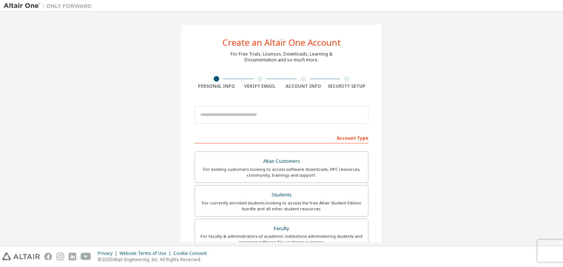 This screenshot has width=563, height=267. What do you see at coordinates (347, 86) in the screenshot?
I see `div: Security Setup` at bounding box center [347, 86].